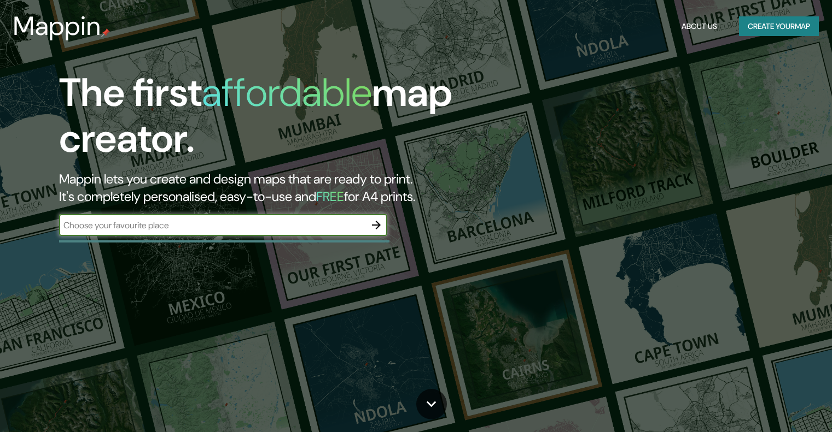  I want to click on h1: The first map creator., so click(267, 120).